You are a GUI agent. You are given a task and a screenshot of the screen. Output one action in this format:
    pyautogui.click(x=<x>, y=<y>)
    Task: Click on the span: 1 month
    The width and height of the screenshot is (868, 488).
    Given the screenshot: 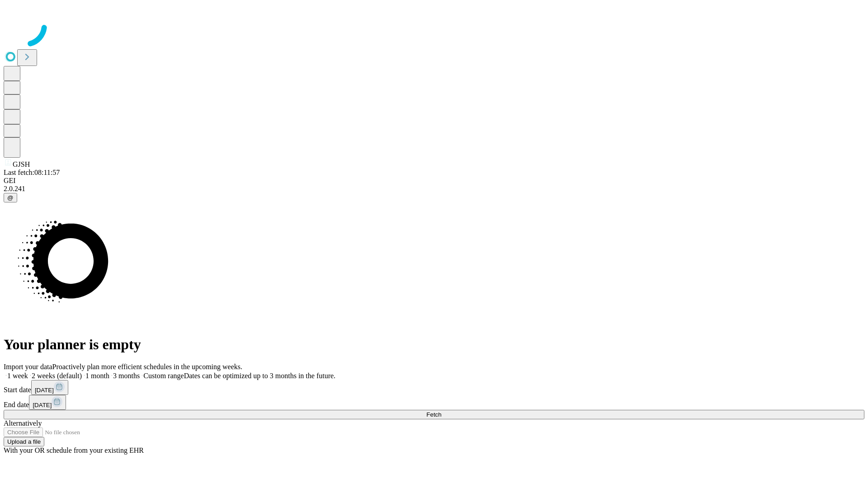 What is the action you would take?
    pyautogui.click(x=97, y=375)
    